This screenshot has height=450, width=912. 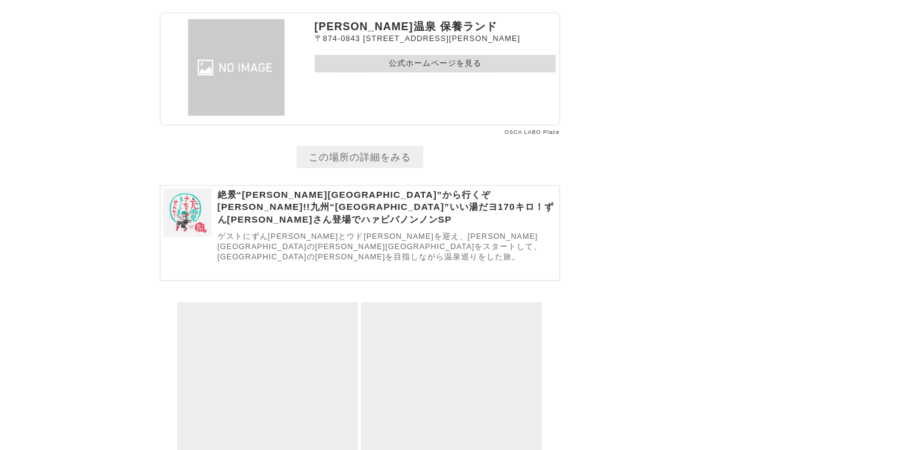 What do you see at coordinates (435, 63) in the screenshot?
I see `a: 公式ホームページを見る` at bounding box center [435, 63].